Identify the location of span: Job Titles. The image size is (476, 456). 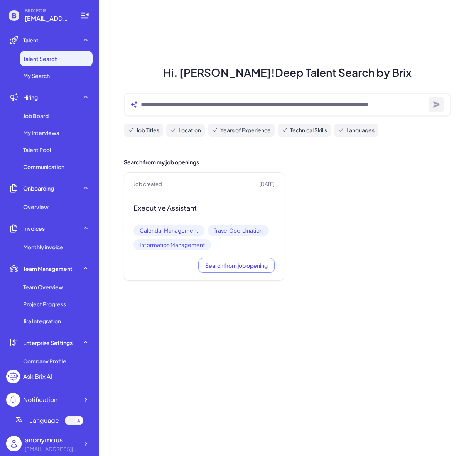
(148, 130).